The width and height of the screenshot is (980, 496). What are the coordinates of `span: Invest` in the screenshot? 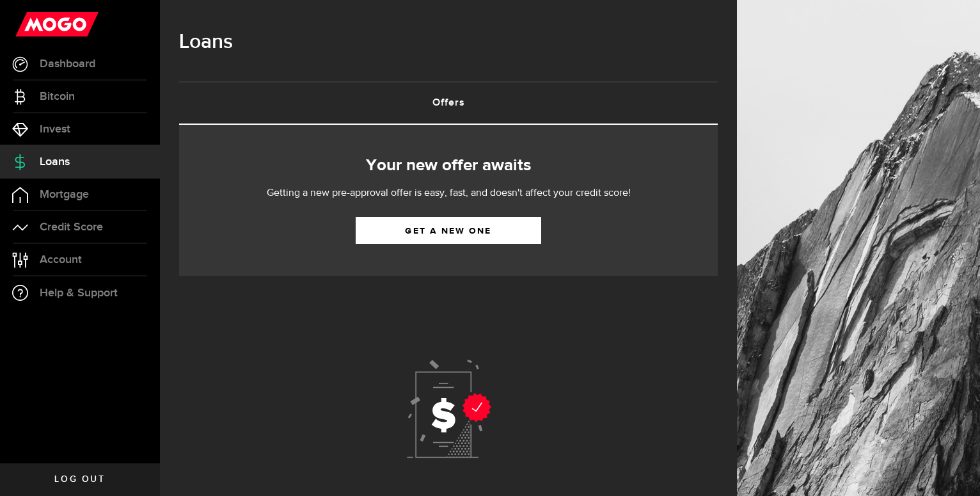 It's located at (55, 129).